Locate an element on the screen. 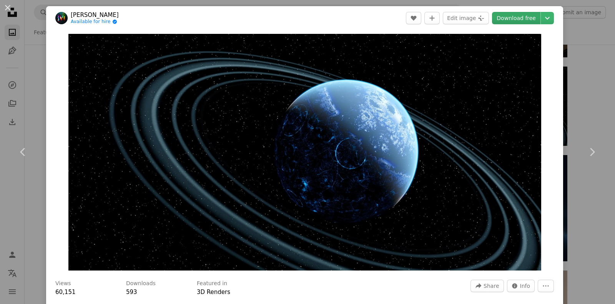 The height and width of the screenshot is (304, 615). a: Available for hire is located at coordinates (95, 22).